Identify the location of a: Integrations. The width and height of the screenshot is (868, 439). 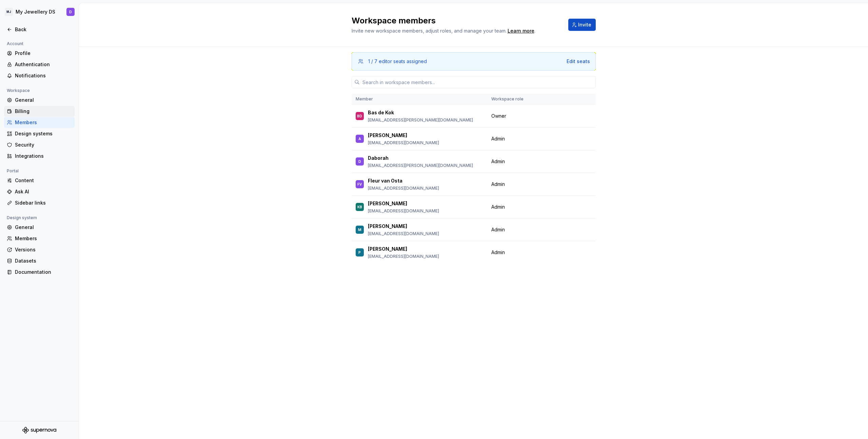
(39, 156).